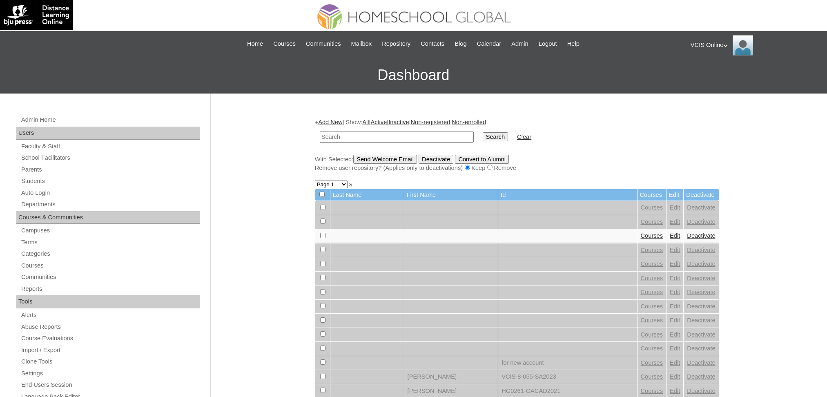  I want to click on span: Logout, so click(548, 44).